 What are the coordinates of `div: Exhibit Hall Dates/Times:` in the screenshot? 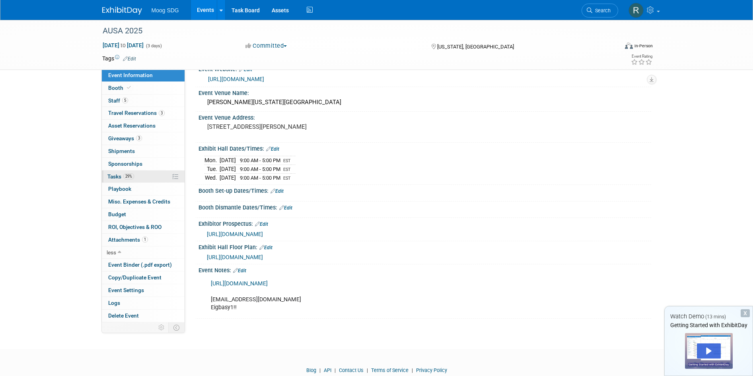 It's located at (425, 148).